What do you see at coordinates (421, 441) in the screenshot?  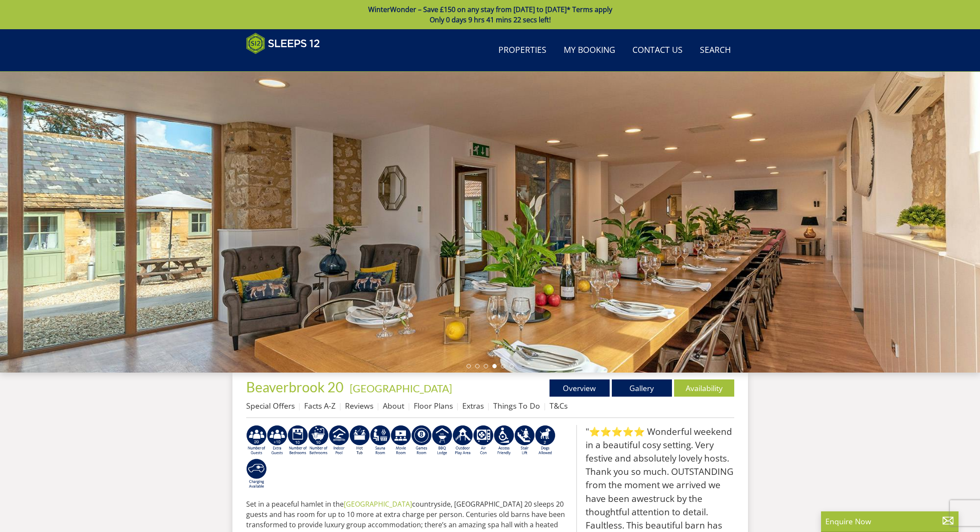 I see `img: AD_4nXdrZMsjcYNLGsKuA84hRzvIbesVCpXJ0qqnwZoX5ch9Zjv73tWe4fnFRs2gJ9dSiUubhZXckSJX_mqrZBmYExREIfryF...` at bounding box center [421, 441].